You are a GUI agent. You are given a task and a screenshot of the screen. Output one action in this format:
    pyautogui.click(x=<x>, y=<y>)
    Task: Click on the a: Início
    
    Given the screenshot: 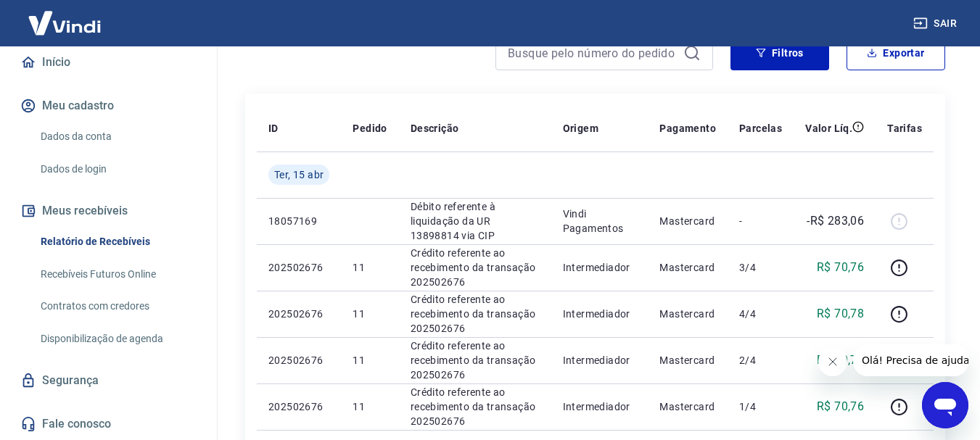 What is the action you would take?
    pyautogui.click(x=108, y=62)
    